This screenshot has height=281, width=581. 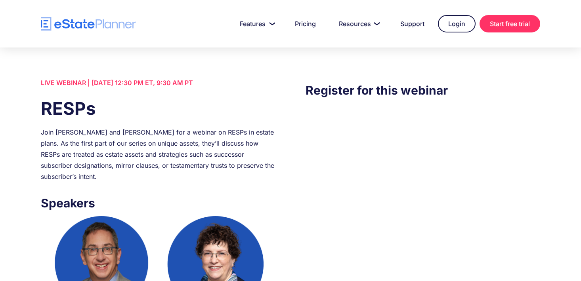 What do you see at coordinates (256, 24) in the screenshot?
I see `a: Features` at bounding box center [256, 24].